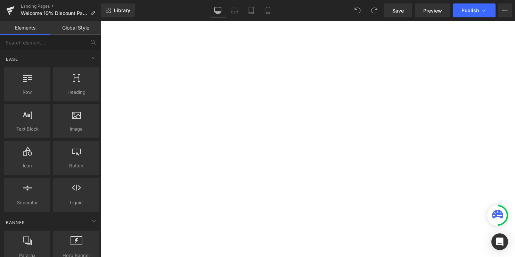 This screenshot has height=257, width=515. I want to click on span: Separator, so click(27, 203).